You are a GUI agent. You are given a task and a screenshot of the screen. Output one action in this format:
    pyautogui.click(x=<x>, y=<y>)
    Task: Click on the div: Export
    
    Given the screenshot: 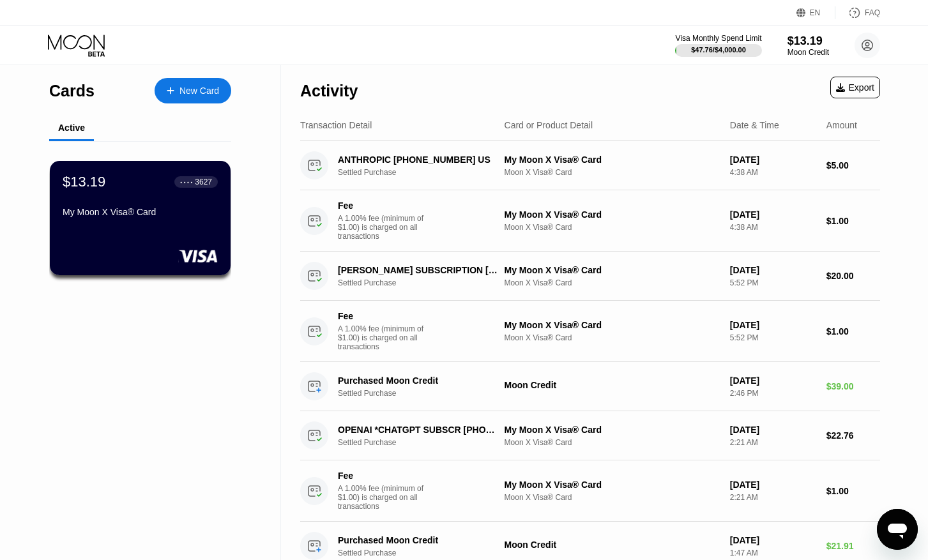 What is the action you would take?
    pyautogui.click(x=855, y=88)
    